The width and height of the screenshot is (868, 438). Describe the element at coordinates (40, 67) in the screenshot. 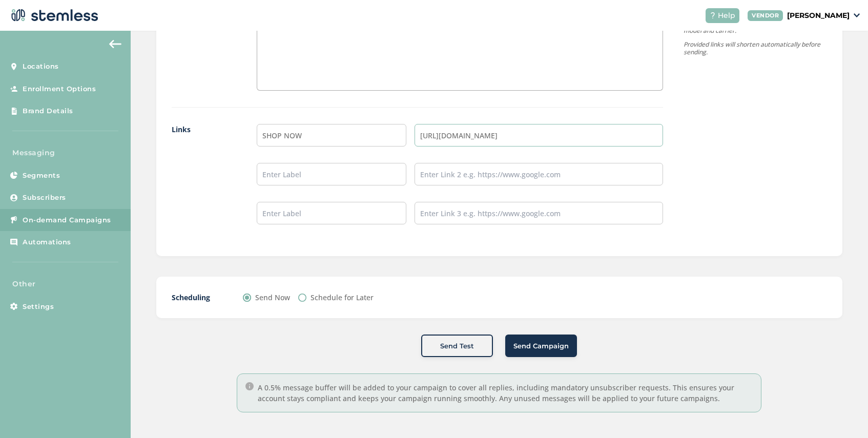

I see `span: Locations` at that location.